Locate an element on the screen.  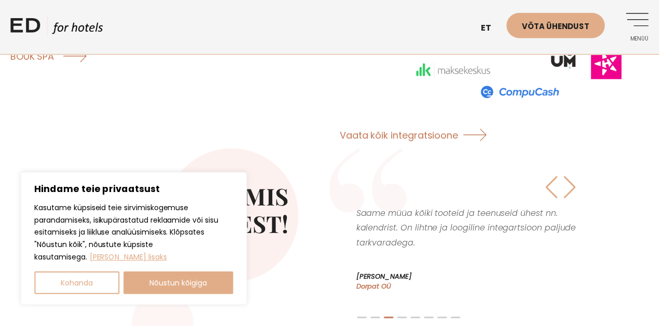
a: ED HOTELS is located at coordinates (57, 29).